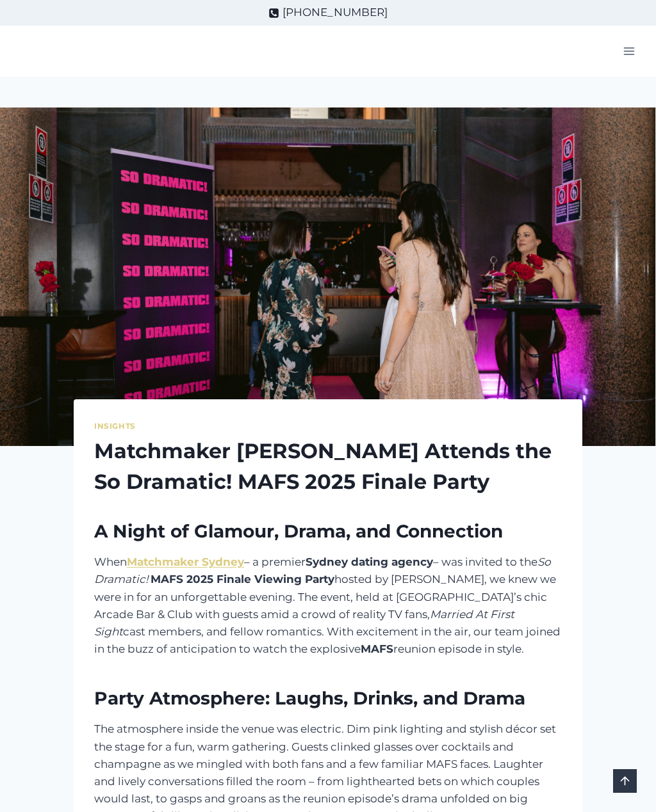 Image resolution: width=656 pixels, height=812 pixels. Describe the element at coordinates (376, 649) in the screenshot. I see `strong: MAFS` at that location.